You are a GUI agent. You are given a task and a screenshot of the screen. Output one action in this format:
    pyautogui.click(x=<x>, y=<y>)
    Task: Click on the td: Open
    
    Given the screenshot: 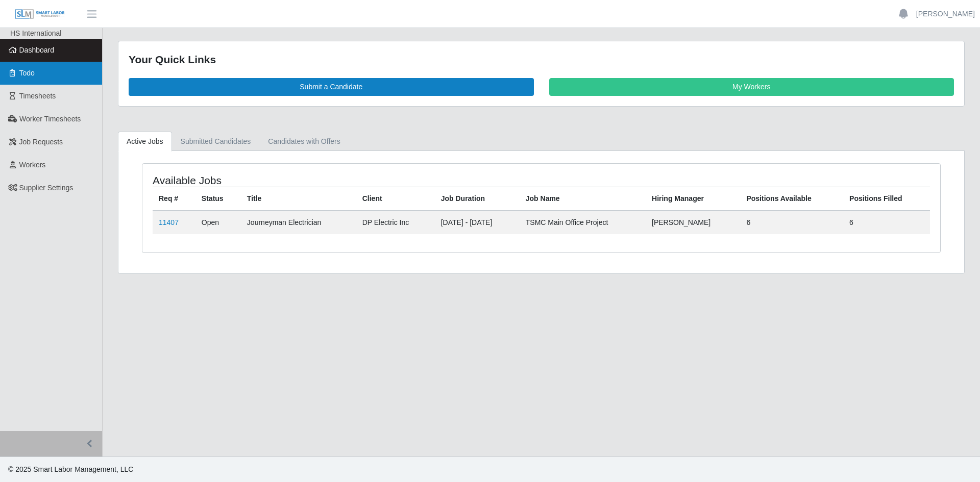 What is the action you would take?
    pyautogui.click(x=218, y=222)
    